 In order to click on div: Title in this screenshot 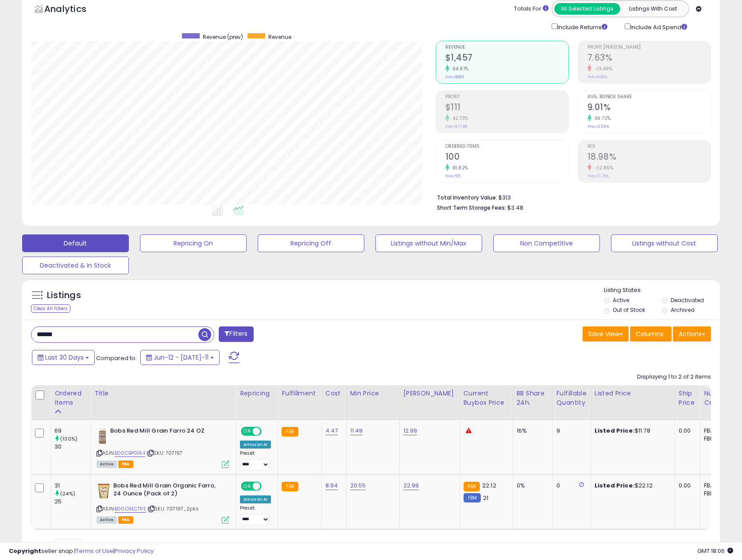, I will do `click(163, 393)`.